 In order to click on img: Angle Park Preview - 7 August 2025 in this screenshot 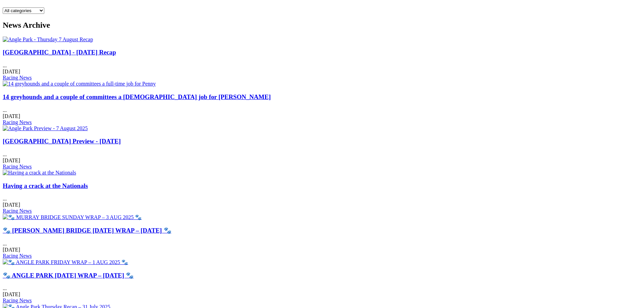, I will do `click(45, 128)`.